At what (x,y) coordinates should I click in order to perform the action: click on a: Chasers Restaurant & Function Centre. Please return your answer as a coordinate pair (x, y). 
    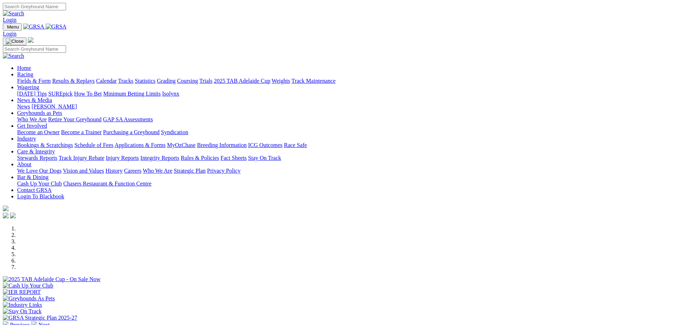
    Looking at the image, I should click on (107, 183).